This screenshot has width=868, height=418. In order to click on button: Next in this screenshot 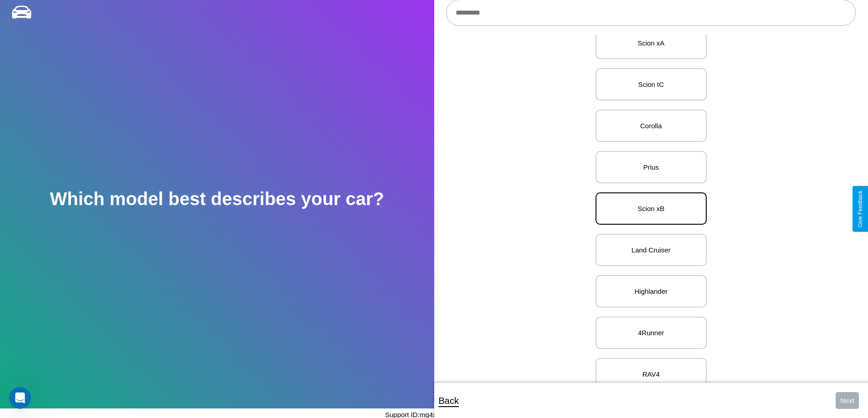, I will do `click(847, 401)`.